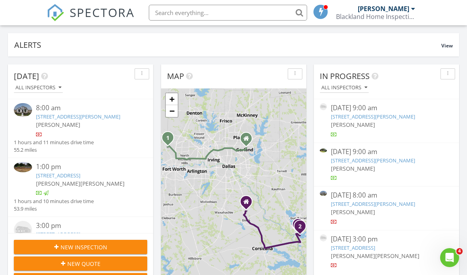 Image resolution: width=467 pixels, height=275 pixels. What do you see at coordinates (168, 138) in the screenshot?
I see `i: 1` at bounding box center [168, 138].